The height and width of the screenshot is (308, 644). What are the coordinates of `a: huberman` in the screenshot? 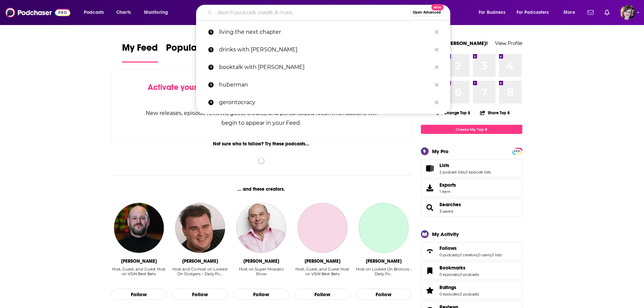 It's located at (323, 85).